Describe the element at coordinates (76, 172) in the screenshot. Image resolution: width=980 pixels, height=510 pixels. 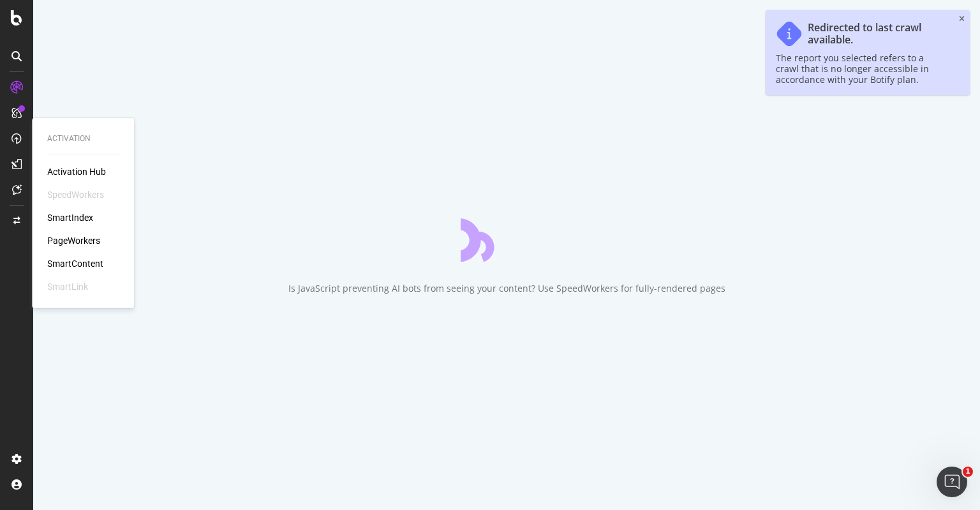
I see `a: Activation Hub` at that location.